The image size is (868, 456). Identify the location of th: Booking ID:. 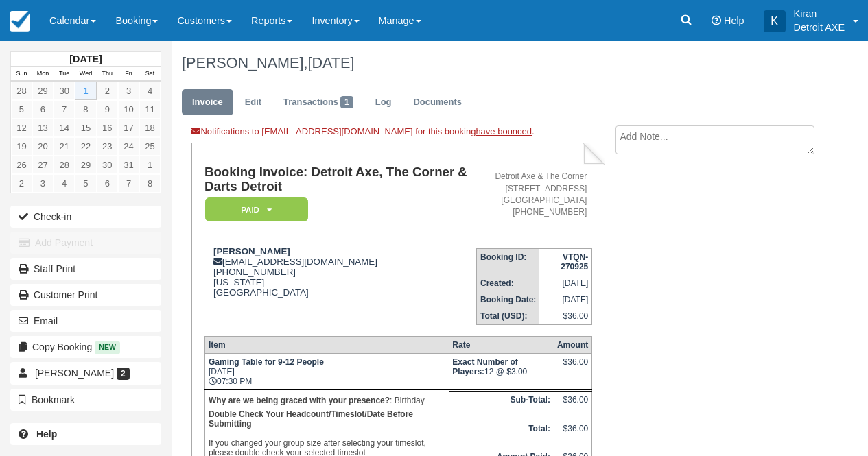
(509, 262).